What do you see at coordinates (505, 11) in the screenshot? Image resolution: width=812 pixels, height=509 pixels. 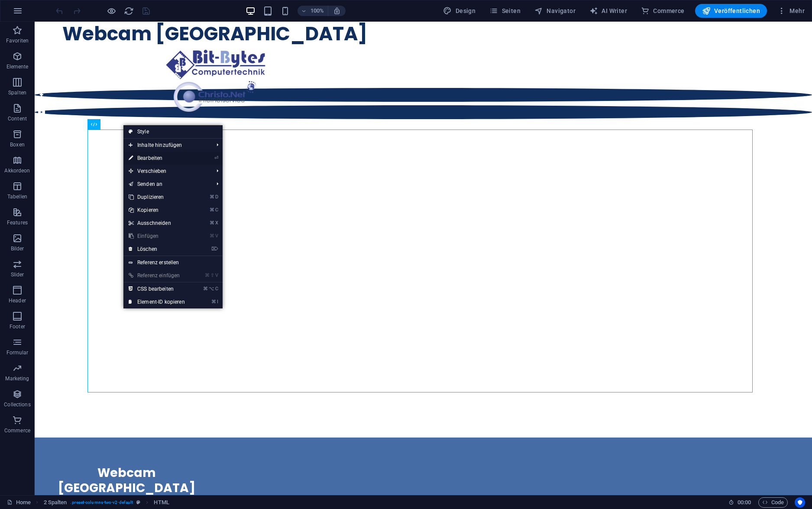 I see `button: Seiten` at bounding box center [505, 11].